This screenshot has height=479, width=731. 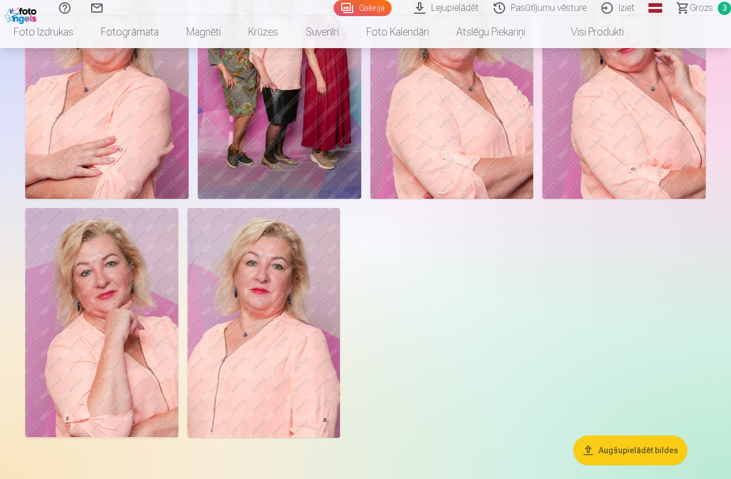 I want to click on a: Suvenīri, so click(x=322, y=32).